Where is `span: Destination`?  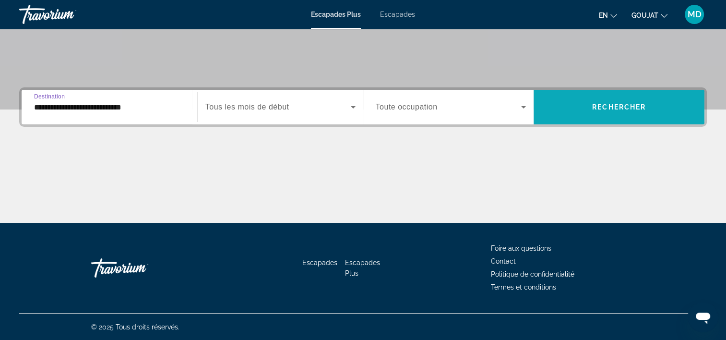
span: Destination is located at coordinates (49, 96).